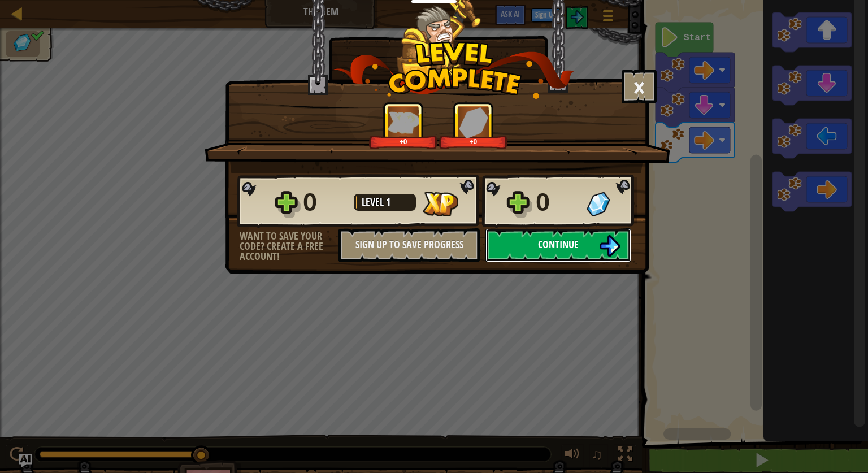  What do you see at coordinates (558, 245) in the screenshot?
I see `button: Continue` at bounding box center [558, 245].